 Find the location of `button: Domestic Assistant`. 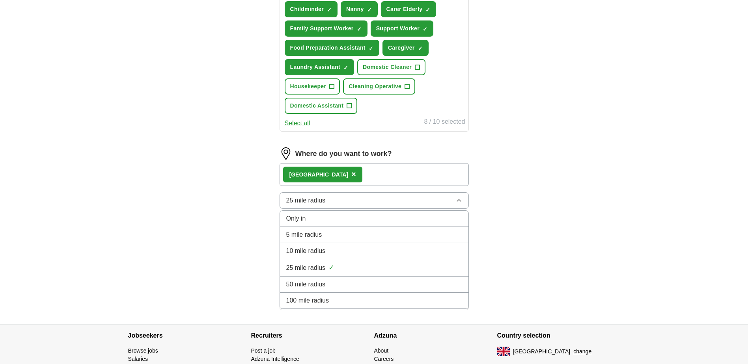

button: Domestic Assistant is located at coordinates (321, 106).